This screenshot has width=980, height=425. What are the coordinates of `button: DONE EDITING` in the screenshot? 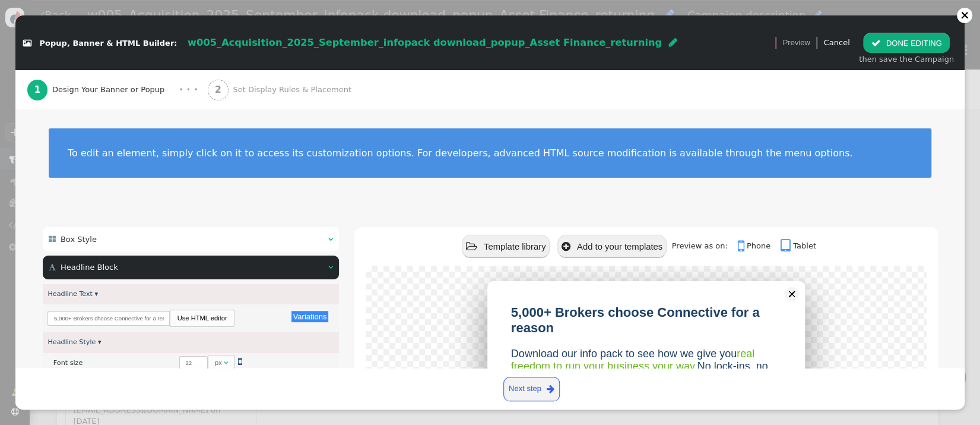 It's located at (906, 42).